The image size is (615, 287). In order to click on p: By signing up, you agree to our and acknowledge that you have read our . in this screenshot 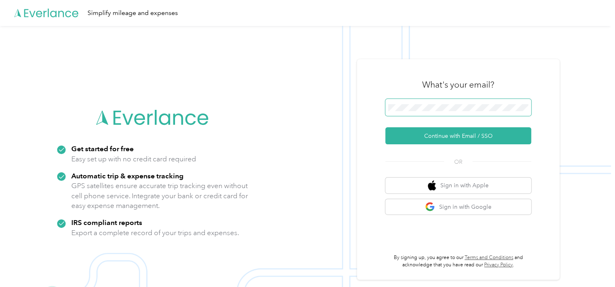, I will do `click(458, 261)`.